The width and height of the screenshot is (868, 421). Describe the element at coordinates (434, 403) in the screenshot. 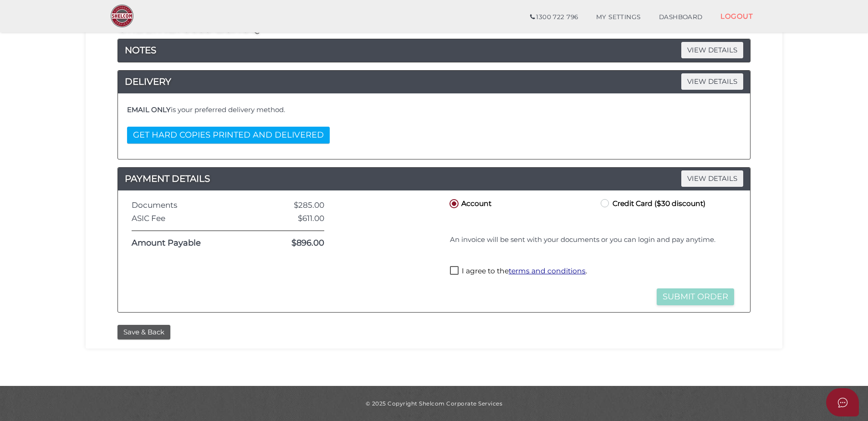

I see `div: © 2025 Copyright Shelcom Corporate Services` at that location.